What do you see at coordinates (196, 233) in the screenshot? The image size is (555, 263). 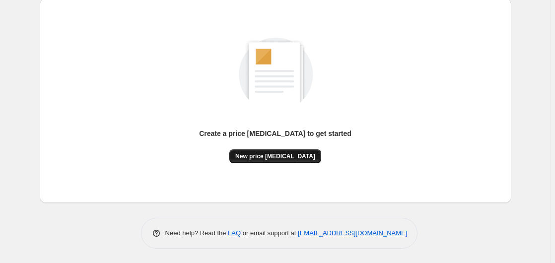 I see `span: Need help? Read the` at bounding box center [196, 233].